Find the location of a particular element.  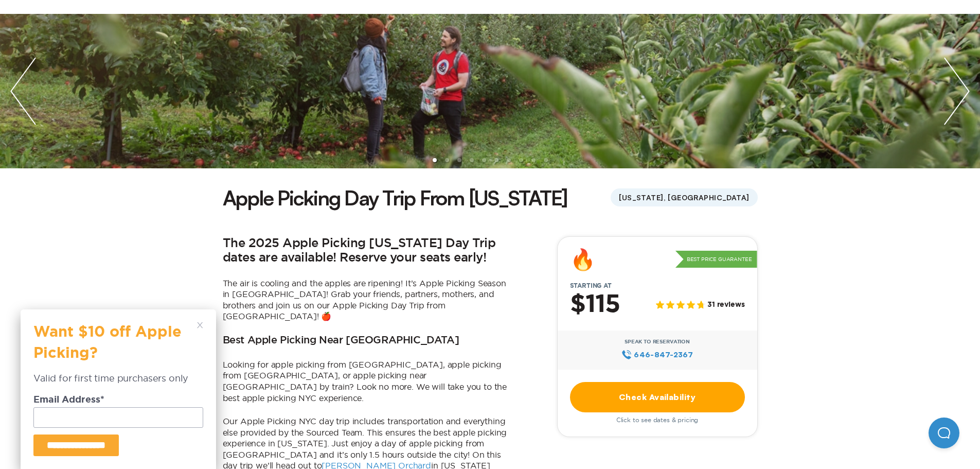

span: Required is located at coordinates (103, 400).